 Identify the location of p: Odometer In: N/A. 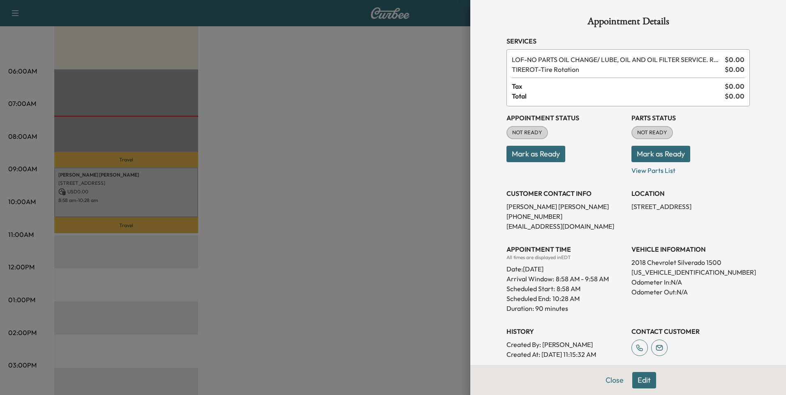
(690, 282).